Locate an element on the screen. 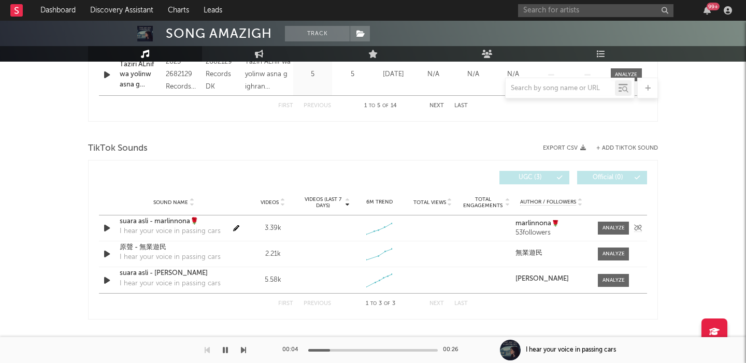  strong: 無業遊民 is located at coordinates (529, 253).